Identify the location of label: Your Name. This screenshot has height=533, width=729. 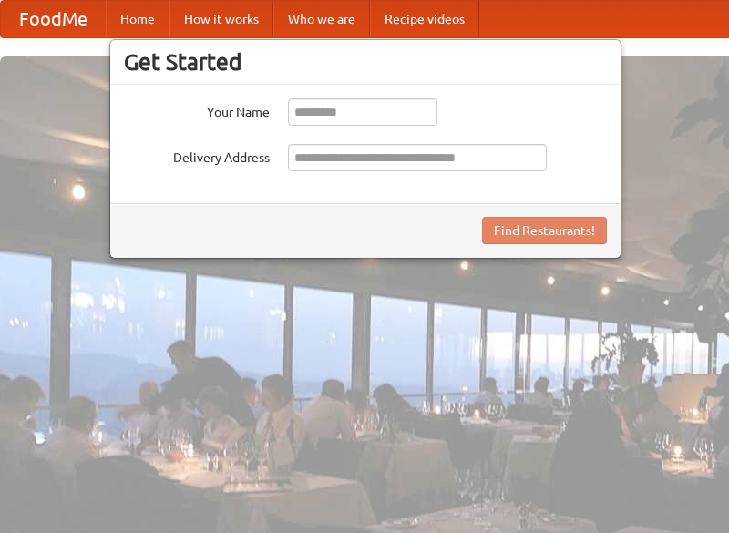
(197, 109).